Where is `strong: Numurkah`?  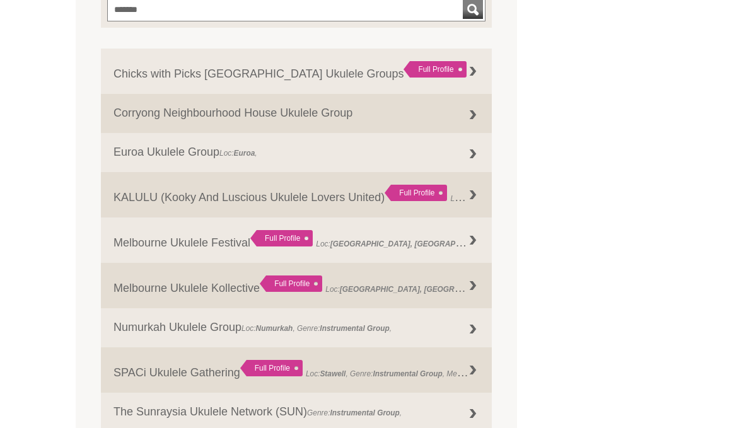 strong: Numurkah is located at coordinates (274, 329).